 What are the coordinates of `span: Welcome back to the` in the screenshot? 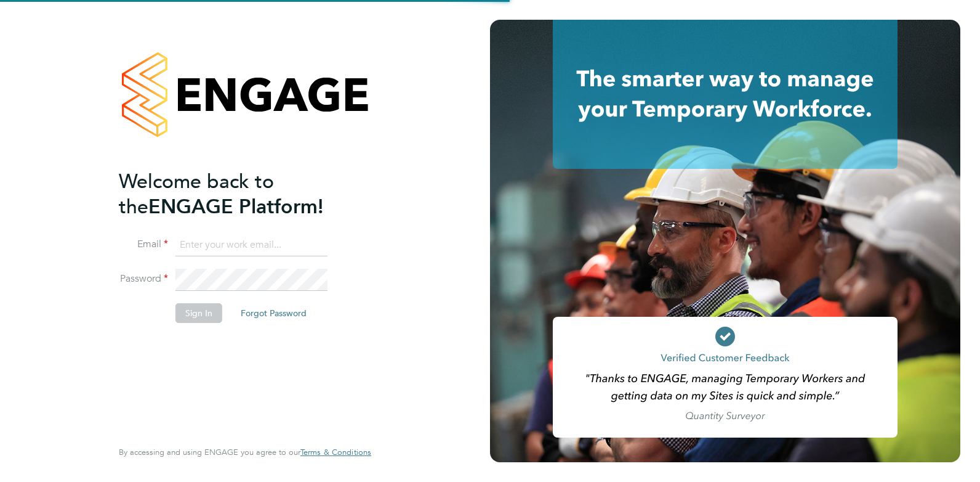 It's located at (197, 194).